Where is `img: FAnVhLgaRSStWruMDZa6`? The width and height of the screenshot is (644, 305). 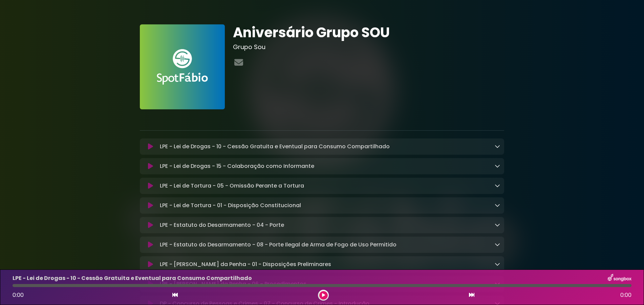 img: FAnVhLgaRSStWruMDZa6 is located at coordinates (182, 67).